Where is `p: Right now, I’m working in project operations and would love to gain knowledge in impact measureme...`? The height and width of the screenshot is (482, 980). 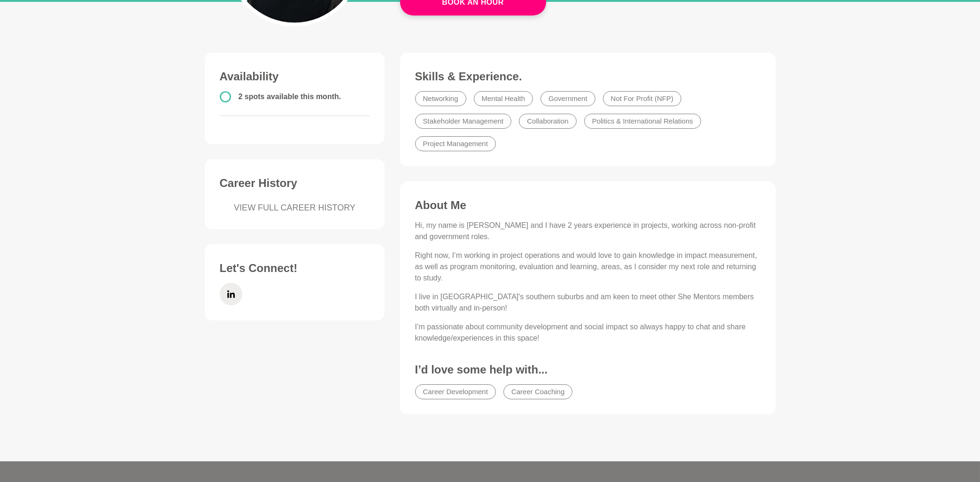
p: Right now, I’m working in project operations and would love to gain knowledge in impact measureme... is located at coordinates (588, 267).